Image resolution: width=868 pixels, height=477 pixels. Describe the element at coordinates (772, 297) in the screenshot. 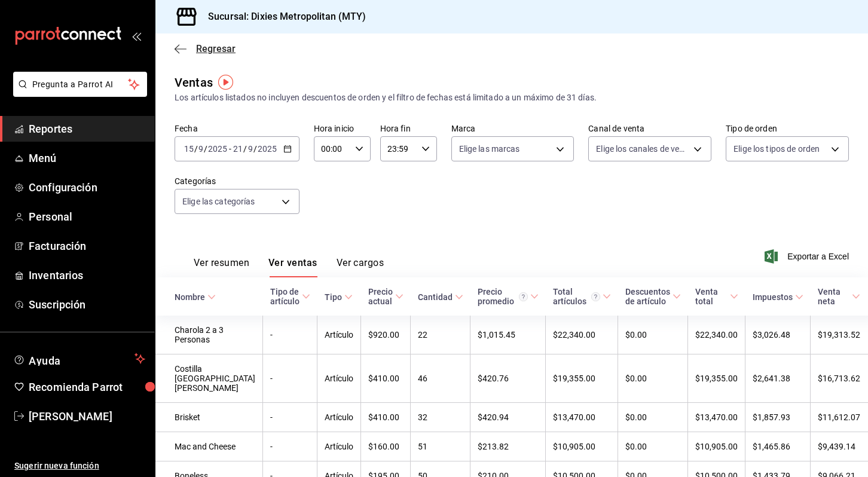

I see `div: Impuestos` at that location.